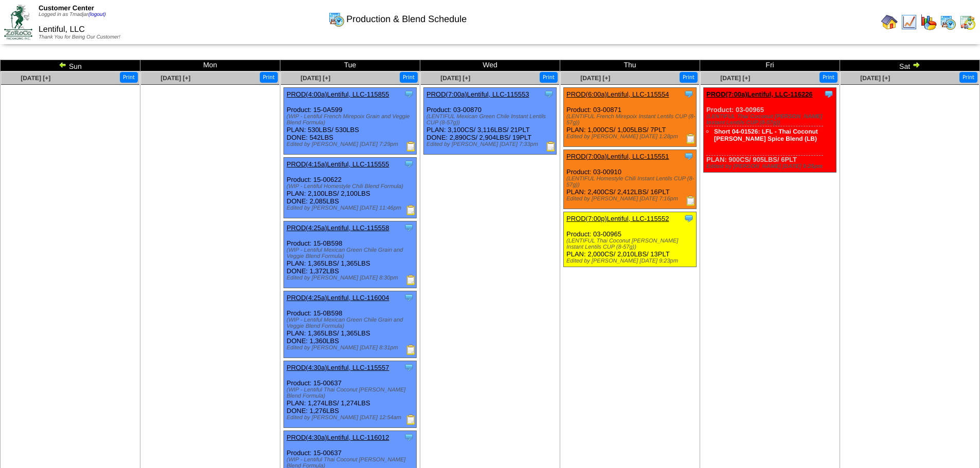 Image resolution: width=980 pixels, height=468 pixels. What do you see at coordinates (18, 21) in the screenshot?
I see `img: ZoRoCo_Logo(Green%26Foil)%20jpg.webp` at bounding box center [18, 21].